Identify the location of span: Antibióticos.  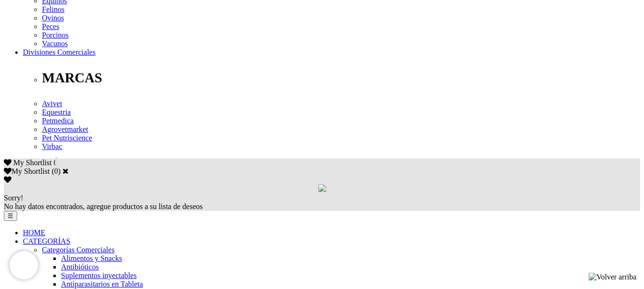
(80, 267).